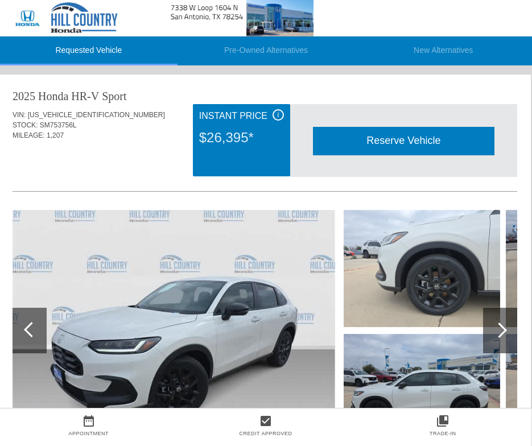 This screenshot has width=532, height=446. I want to click on img: 02f3313a589943c00297851ff1dfe329x.jpg, so click(422, 269).